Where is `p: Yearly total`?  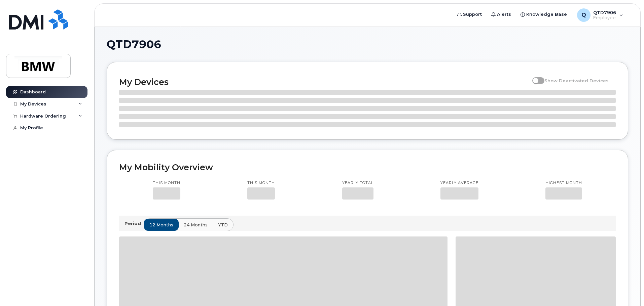 p: Yearly total is located at coordinates (358, 183).